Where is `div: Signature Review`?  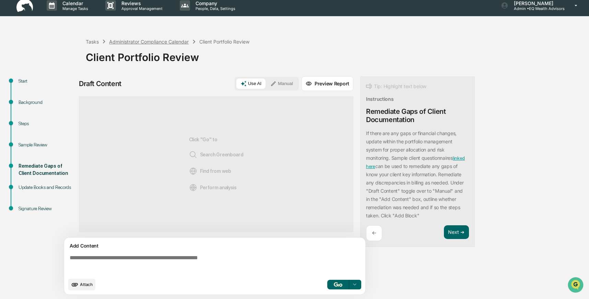 div: Signature Review is located at coordinates (47, 209).